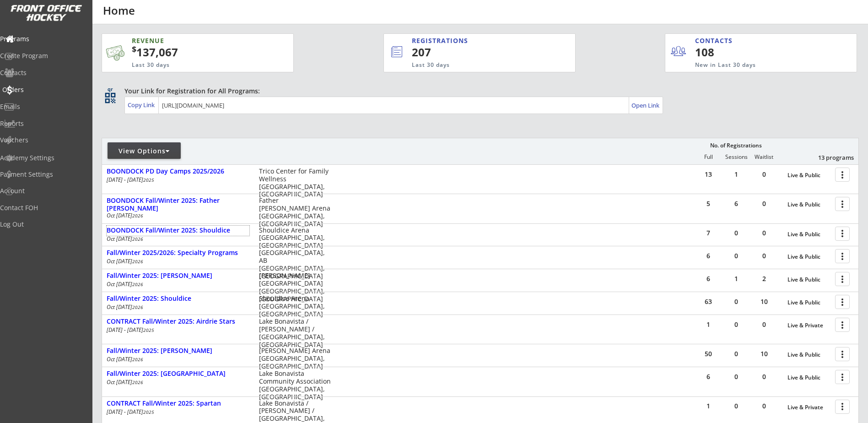 The width and height of the screenshot is (868, 423). What do you see at coordinates (736, 145) in the screenshot?
I see `div: No. of Registrations` at bounding box center [736, 145].